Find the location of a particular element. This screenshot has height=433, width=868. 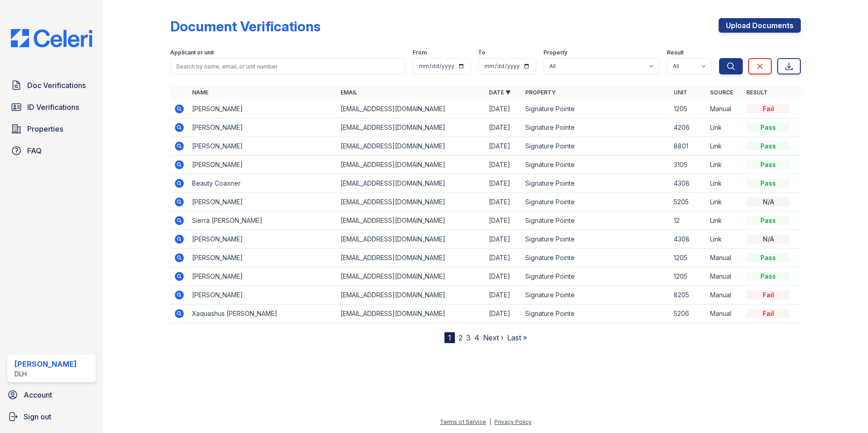

a: 3 is located at coordinates (468, 338).